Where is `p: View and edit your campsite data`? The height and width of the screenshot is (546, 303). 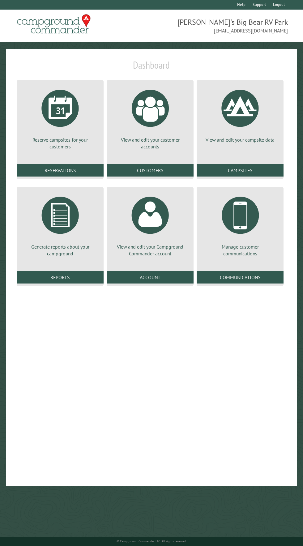
p: View and edit your campsite data is located at coordinates (240, 140).